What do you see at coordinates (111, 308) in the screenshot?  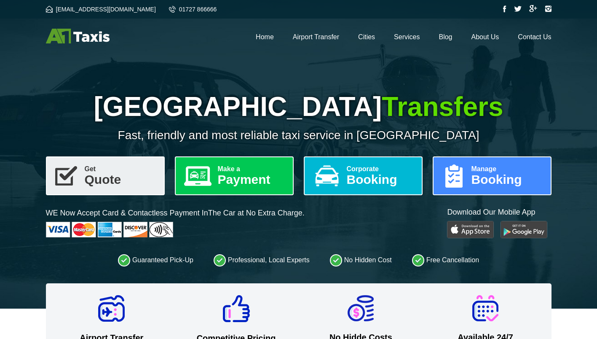 I see `img: Airport Transfer Icon` at bounding box center [111, 308].